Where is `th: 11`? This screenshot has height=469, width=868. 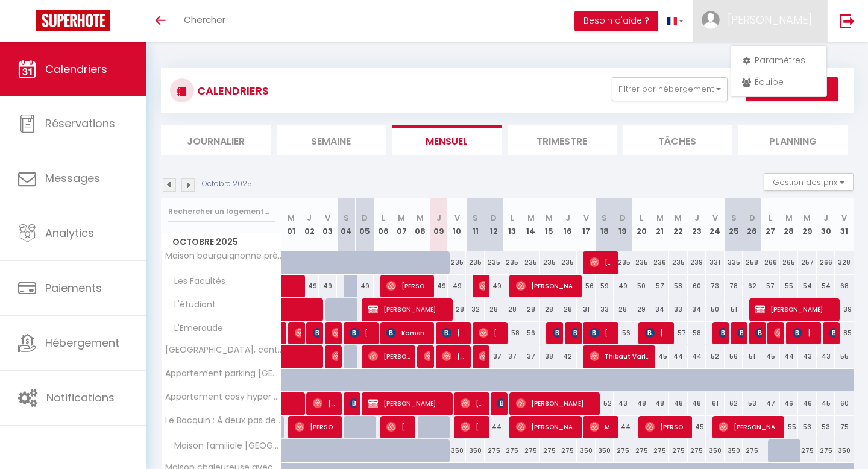
th: 11 is located at coordinates (475, 224).